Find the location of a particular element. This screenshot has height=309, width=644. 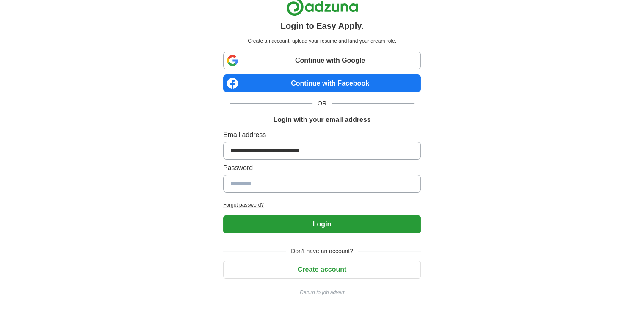

a: Forgot password? is located at coordinates (322, 205).